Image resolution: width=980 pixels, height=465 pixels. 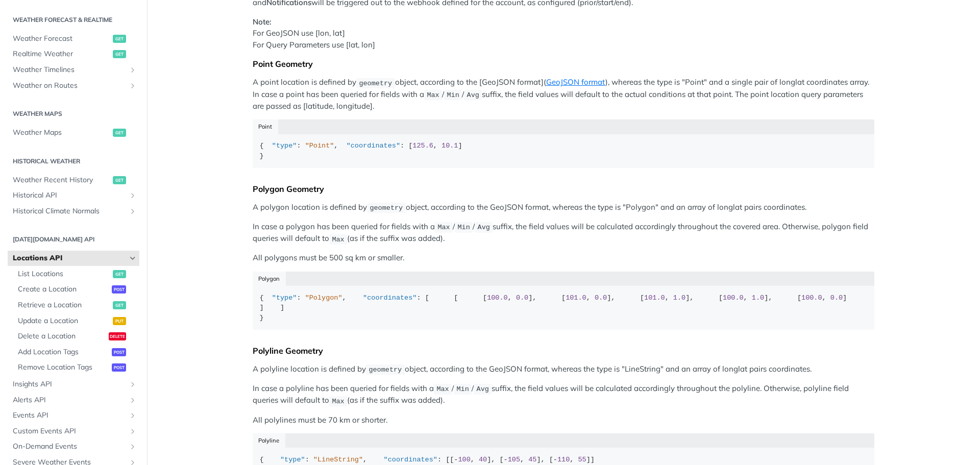 I want to click on a: Weather Recent Historyget, so click(x=73, y=180).